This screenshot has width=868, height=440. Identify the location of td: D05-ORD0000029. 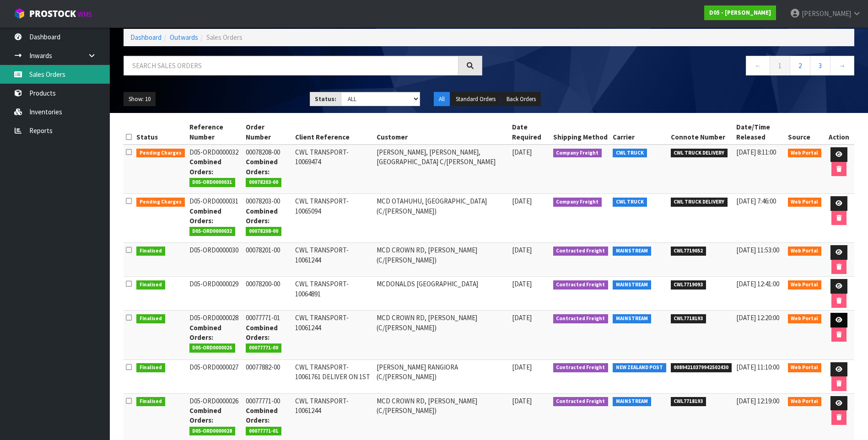
(216, 294).